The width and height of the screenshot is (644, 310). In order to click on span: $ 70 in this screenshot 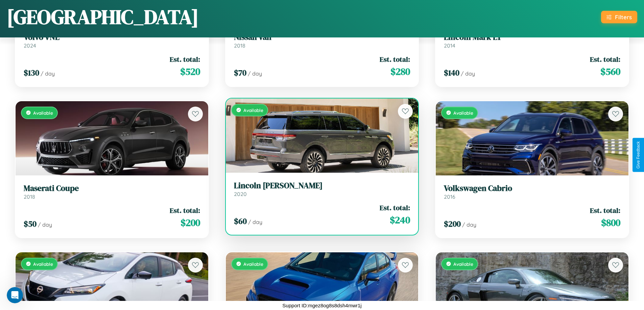, I will do `click(240, 72)`.